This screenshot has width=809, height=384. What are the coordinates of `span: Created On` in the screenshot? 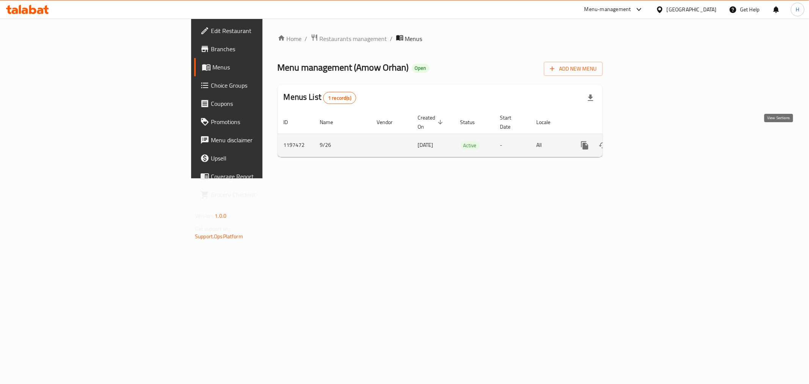 It's located at (432, 122).